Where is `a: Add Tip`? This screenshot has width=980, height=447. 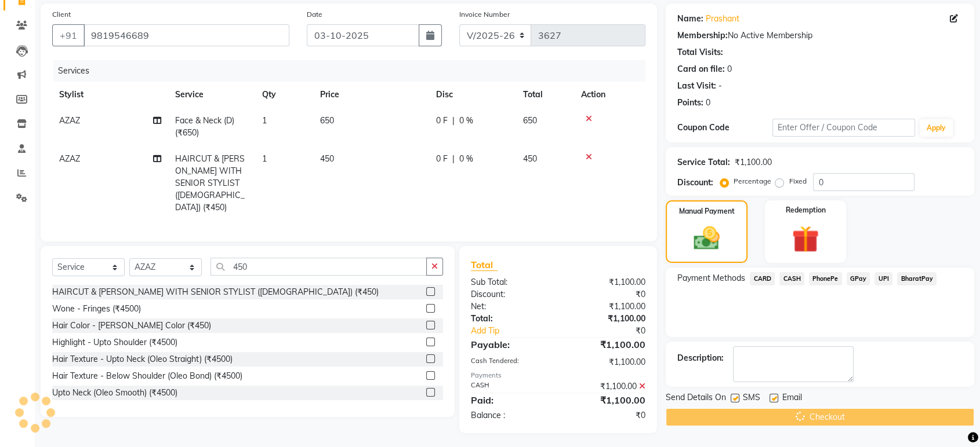
a: Add Tip is located at coordinates (518, 331).